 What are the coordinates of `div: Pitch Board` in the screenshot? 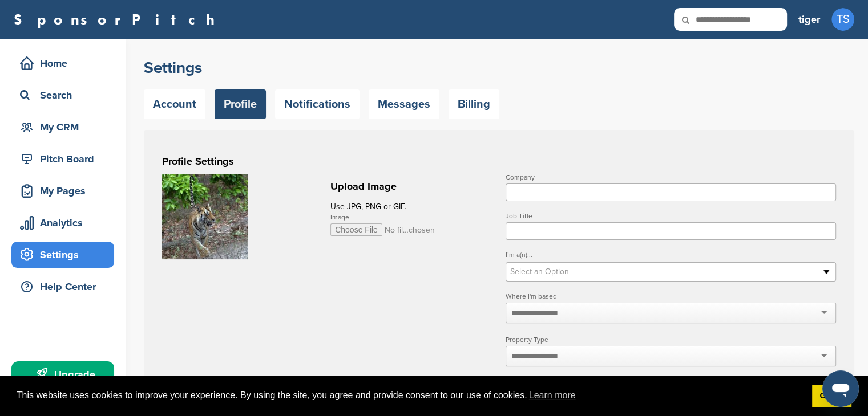 It's located at (66, 159).